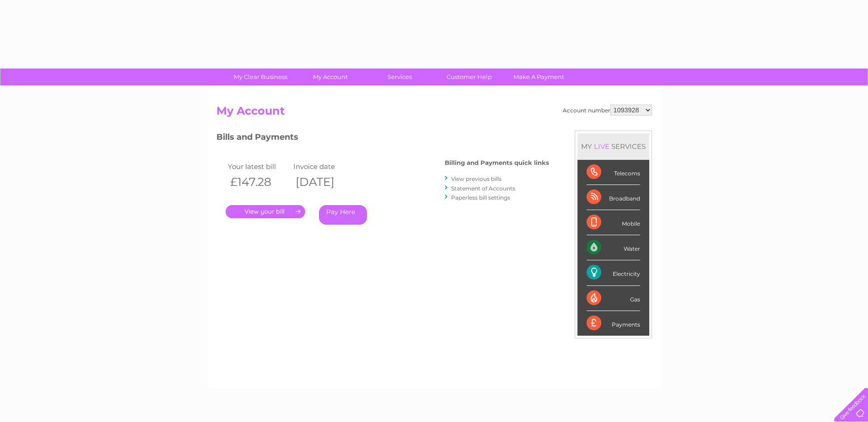  I want to click on div: Mobile, so click(613, 223).